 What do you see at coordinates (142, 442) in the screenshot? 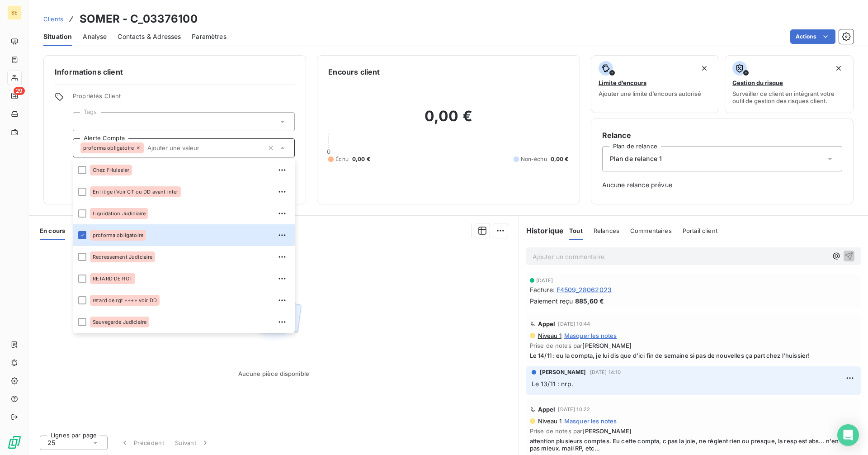
I see `button: Précédent` at bounding box center [142, 442].